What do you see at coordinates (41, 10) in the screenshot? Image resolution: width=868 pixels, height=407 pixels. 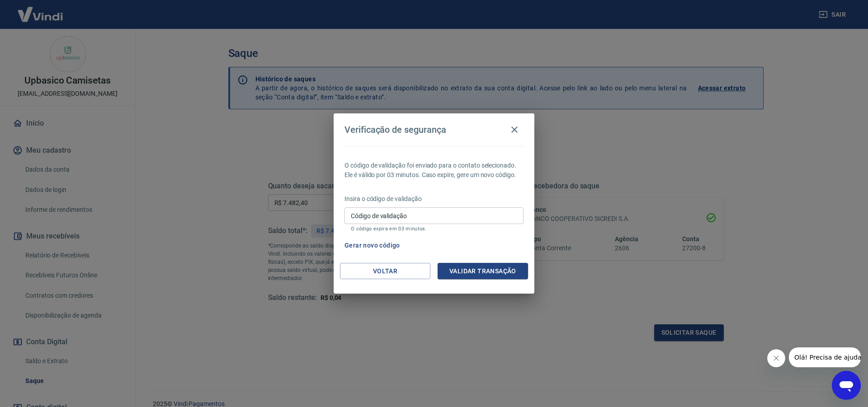 I see `span: Olá! Precisa de ajuda?` at bounding box center [41, 10].